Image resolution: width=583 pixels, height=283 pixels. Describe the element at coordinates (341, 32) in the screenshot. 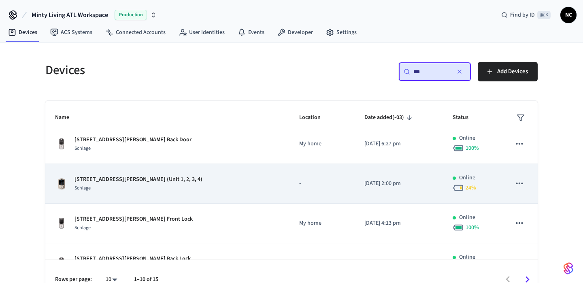

I see `a: Settings` at that location.